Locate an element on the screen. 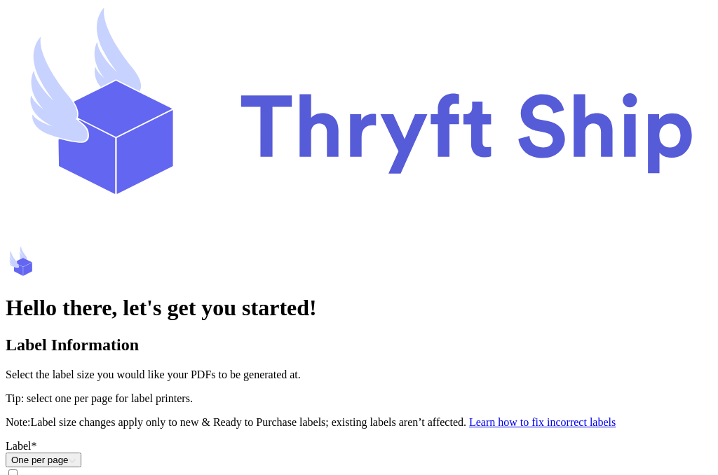  p: Select the label size you would like your PDFs to be generated at. is located at coordinates (359, 375).